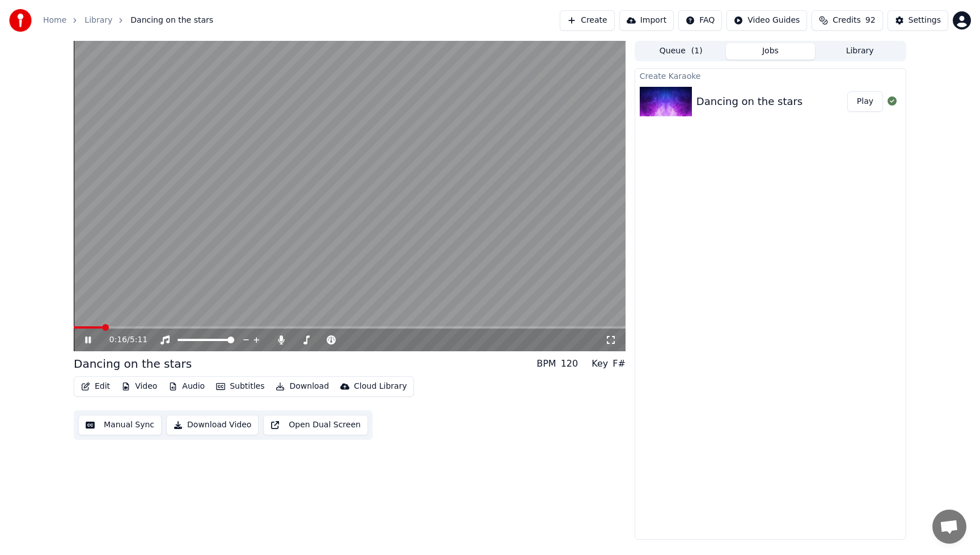 This screenshot has height=555, width=980. What do you see at coordinates (949, 527) in the screenshot?
I see `div: Open chat` at bounding box center [949, 527].